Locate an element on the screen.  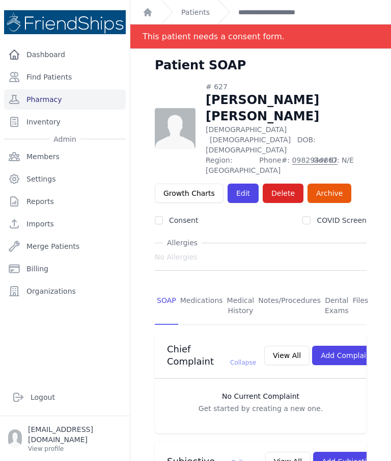
a: Medical History is located at coordinates (241, 306).